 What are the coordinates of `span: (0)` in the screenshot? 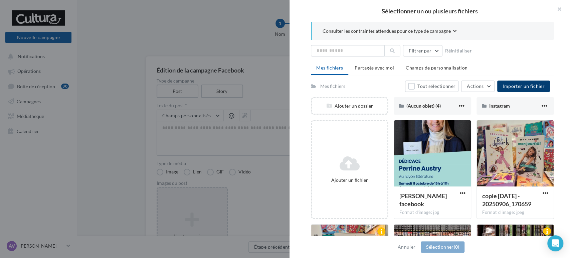 It's located at (456, 246).